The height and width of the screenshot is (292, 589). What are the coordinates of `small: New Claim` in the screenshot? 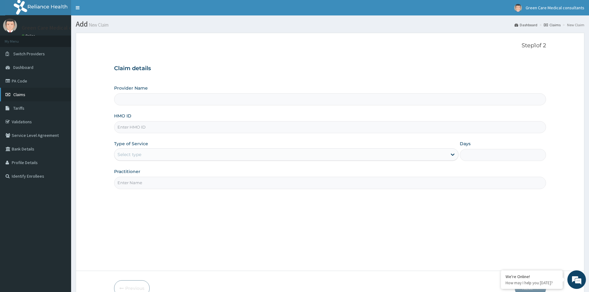 It's located at (98, 25).